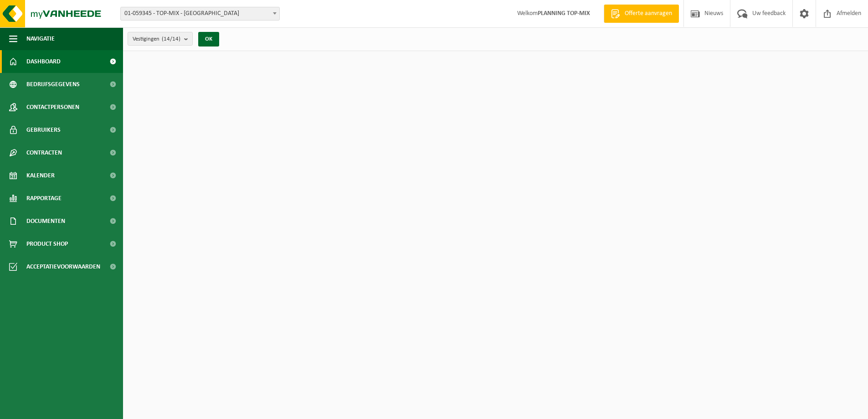 The width and height of the screenshot is (868, 419). Describe the element at coordinates (46, 221) in the screenshot. I see `span: Documenten` at that location.